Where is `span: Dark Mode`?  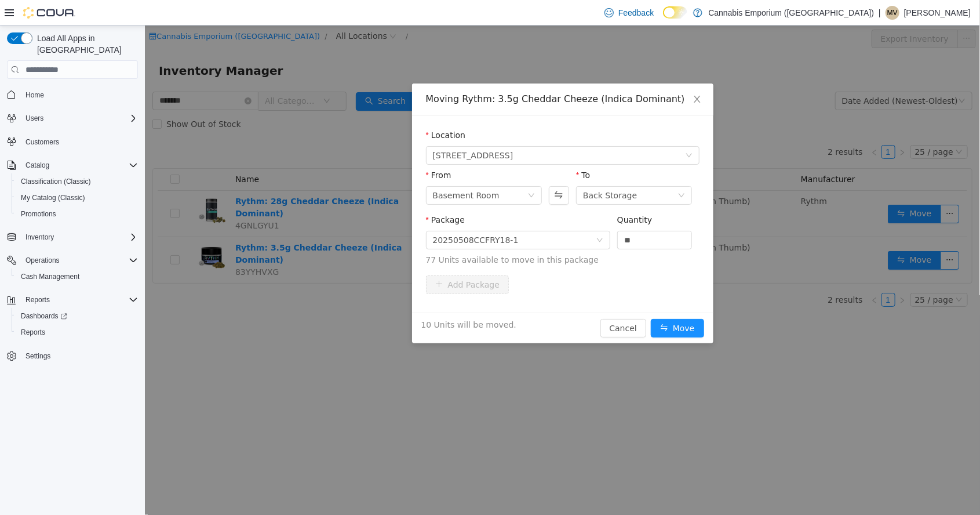
span: Dark Mode is located at coordinates (663, 18).